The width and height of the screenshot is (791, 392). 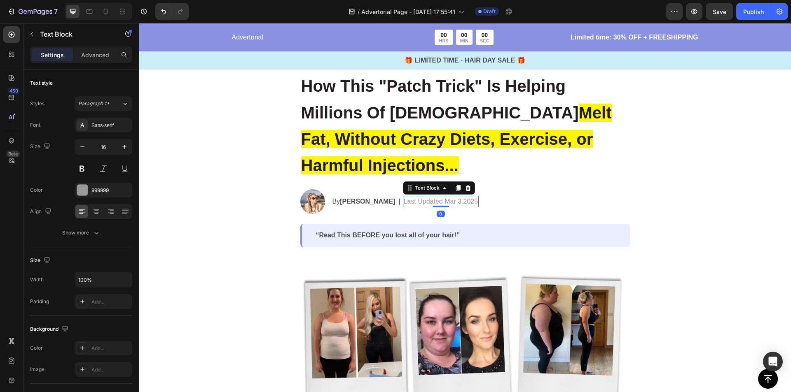 I want to click on p: Limited time: 30% OFF + FREESHIPPING, so click(x=483, y=14).